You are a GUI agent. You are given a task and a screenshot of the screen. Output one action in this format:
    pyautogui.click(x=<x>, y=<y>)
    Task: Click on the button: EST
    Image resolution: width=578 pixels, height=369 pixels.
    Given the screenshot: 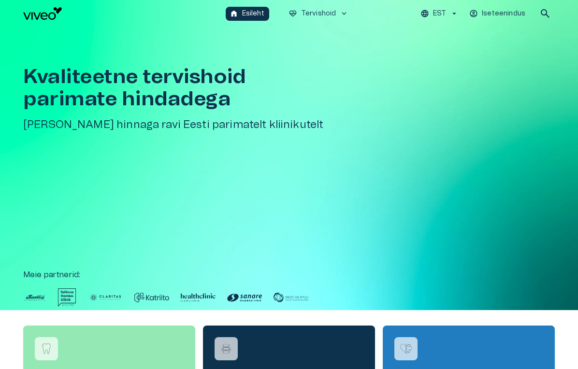 What is the action you would take?
    pyautogui.click(x=439, y=14)
    